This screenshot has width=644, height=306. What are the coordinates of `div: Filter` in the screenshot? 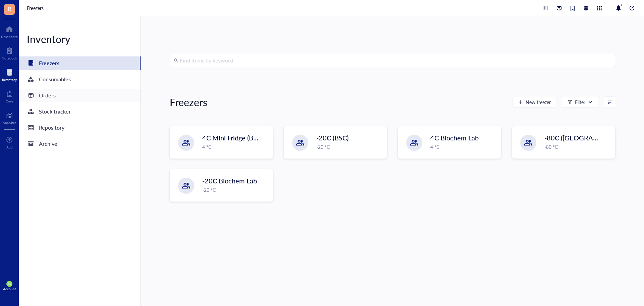 It's located at (580, 102).